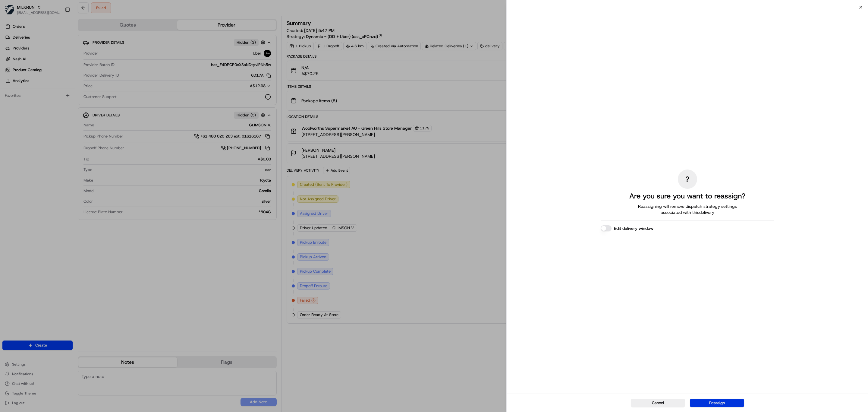 Image resolution: width=868 pixels, height=412 pixels. I want to click on button: Cancel, so click(658, 403).